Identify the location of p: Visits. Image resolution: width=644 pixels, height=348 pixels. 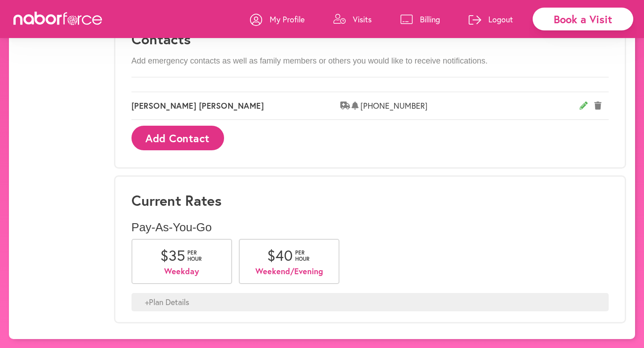
(362, 19).